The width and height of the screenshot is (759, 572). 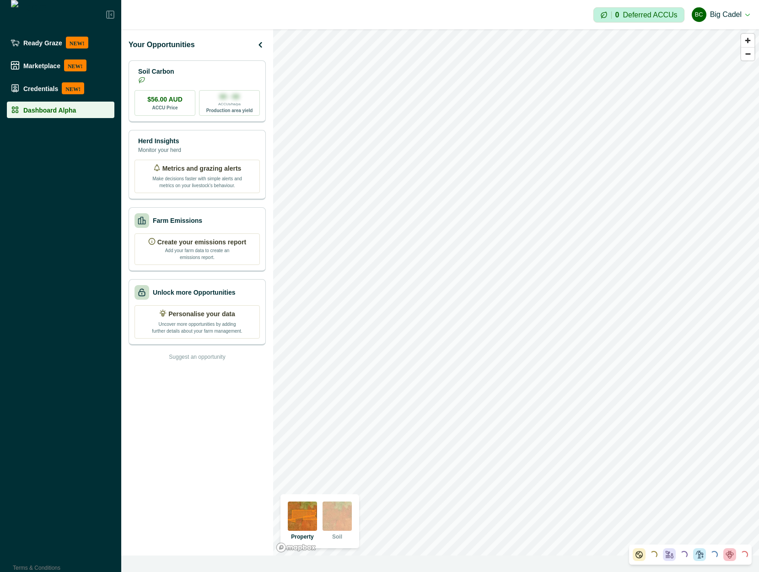 What do you see at coordinates (43, 43) in the screenshot?
I see `p: Ready Graze` at bounding box center [43, 43].